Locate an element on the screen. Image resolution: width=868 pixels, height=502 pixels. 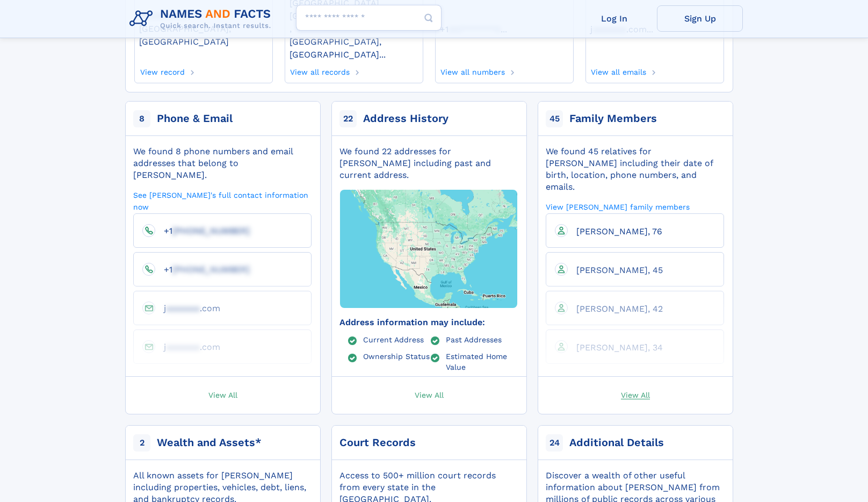
span: 8 is located at coordinates (142, 119).